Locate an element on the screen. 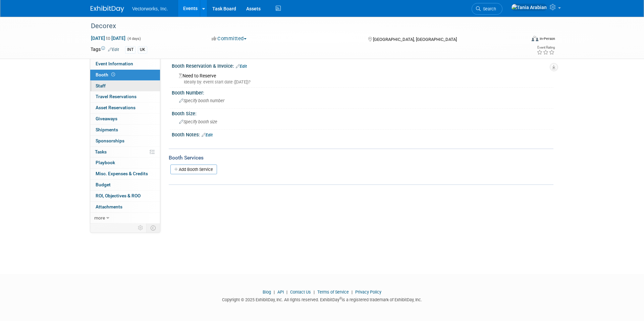  span: Budget is located at coordinates (103, 185).